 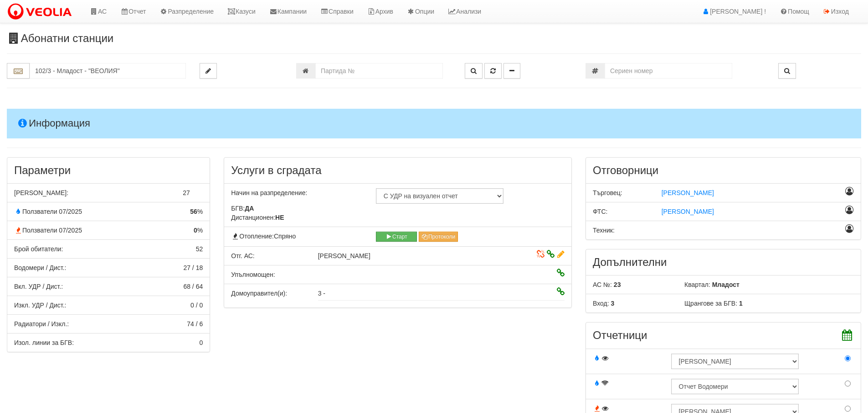 What do you see at coordinates (613, 303) in the screenshot?
I see `b: 3` at bounding box center [613, 303].